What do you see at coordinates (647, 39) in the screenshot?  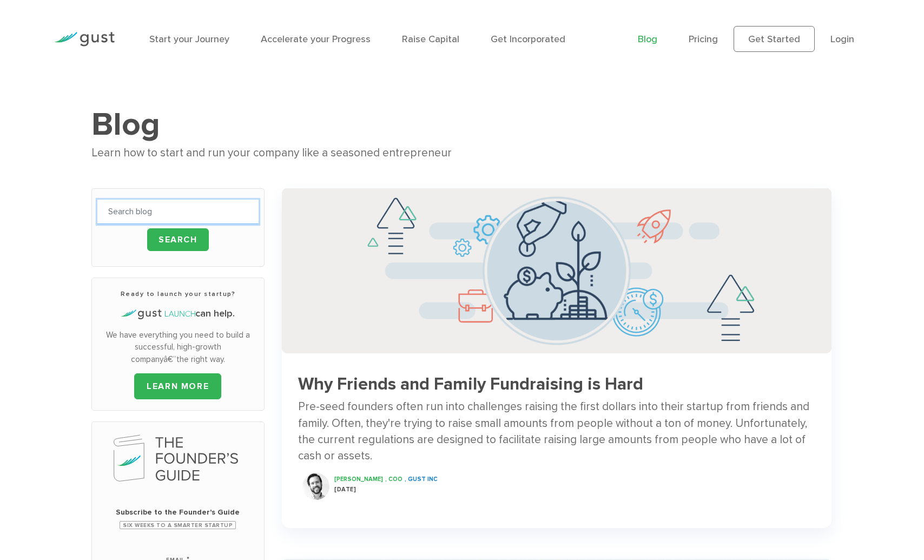 I see `a: Blog` at bounding box center [647, 39].